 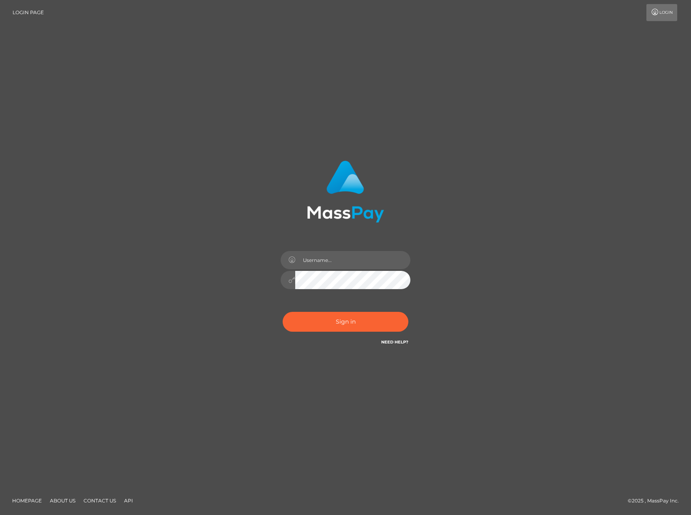 What do you see at coordinates (100, 500) in the screenshot?
I see `a: Contact Us` at bounding box center [100, 500].